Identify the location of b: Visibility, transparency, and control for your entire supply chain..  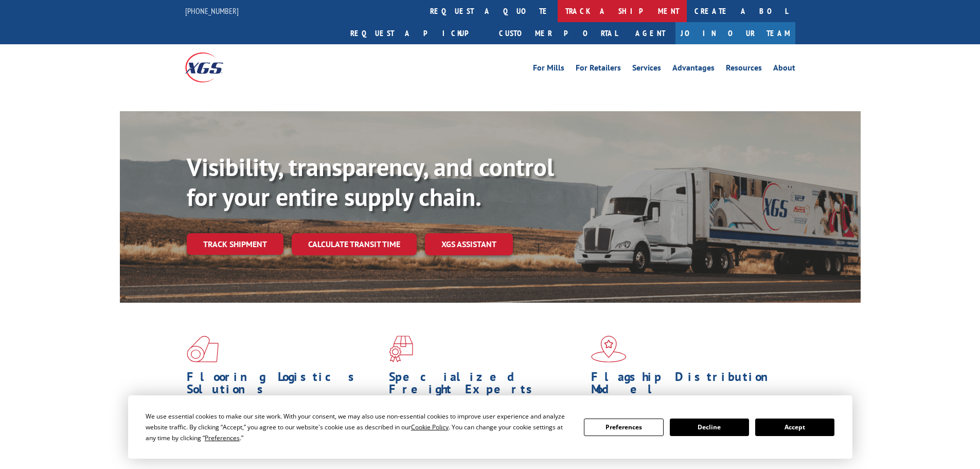
(370, 182).